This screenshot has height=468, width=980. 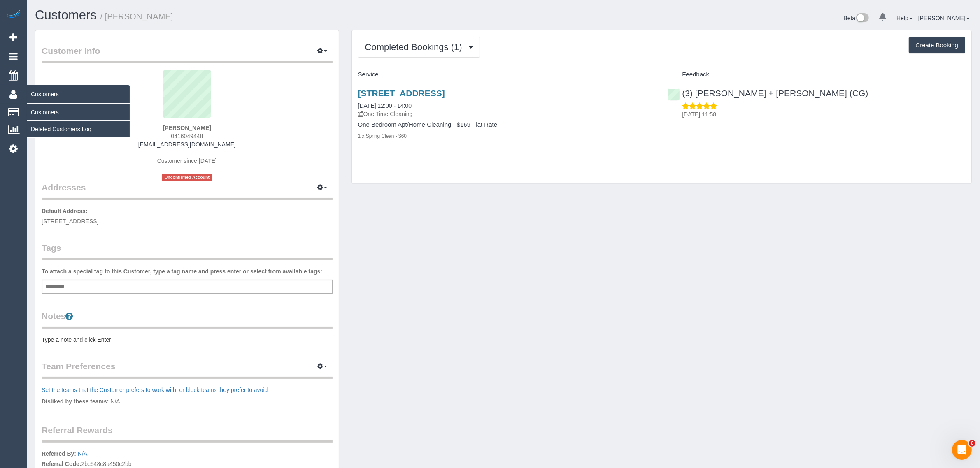 I want to click on label: Default Address:, so click(x=64, y=211).